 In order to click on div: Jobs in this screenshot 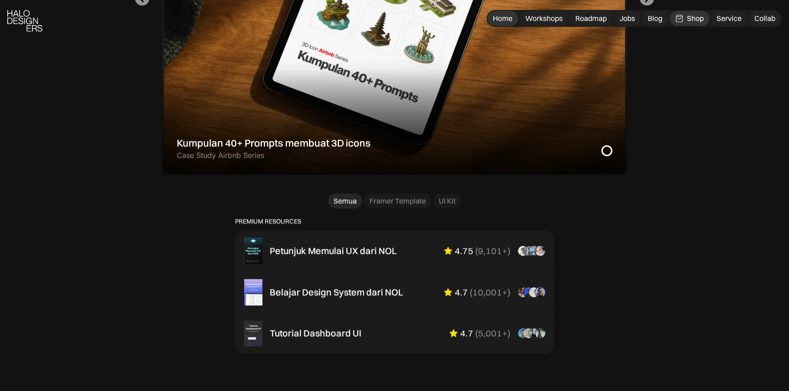, I will do `click(627, 18)`.